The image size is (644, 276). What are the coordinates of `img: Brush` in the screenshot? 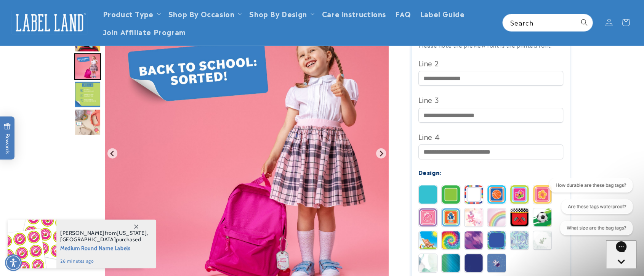 It's located at (474, 240).